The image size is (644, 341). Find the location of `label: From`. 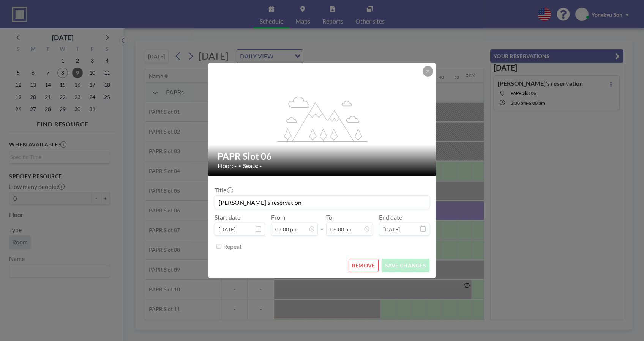

label: From is located at coordinates (278, 218).